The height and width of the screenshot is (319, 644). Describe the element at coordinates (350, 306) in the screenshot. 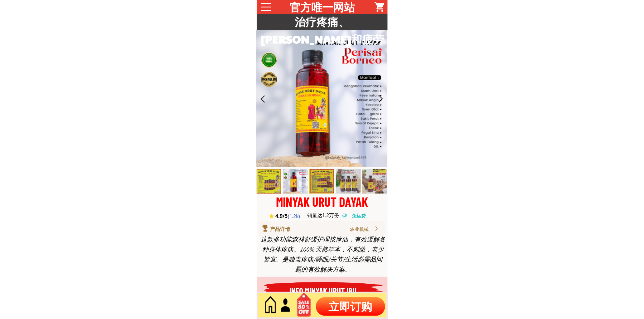

I see `p: 立即订购` at that location.